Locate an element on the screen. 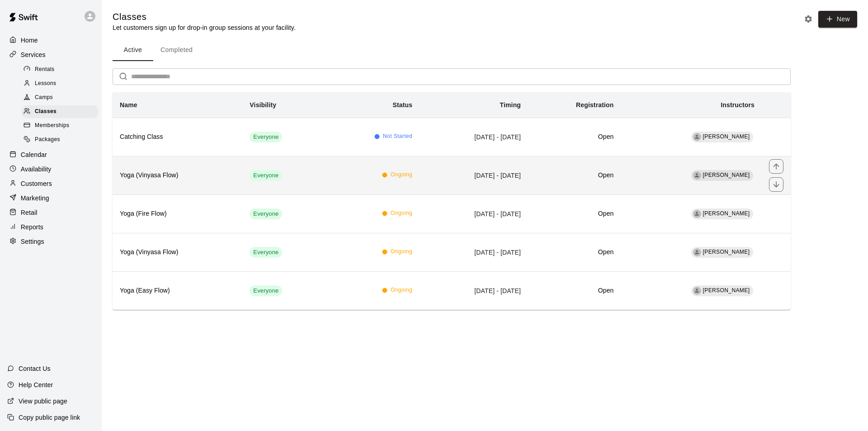 The height and width of the screenshot is (431, 868). table: simple table is located at coordinates (451, 201).